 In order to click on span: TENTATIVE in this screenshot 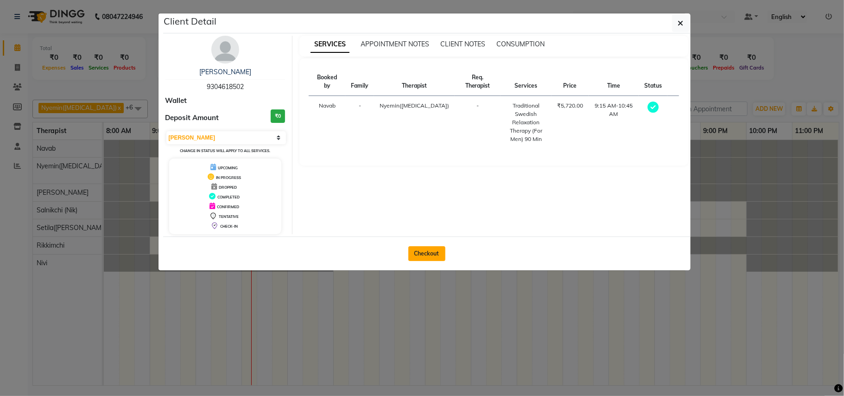, I will do `click(228, 216)`.